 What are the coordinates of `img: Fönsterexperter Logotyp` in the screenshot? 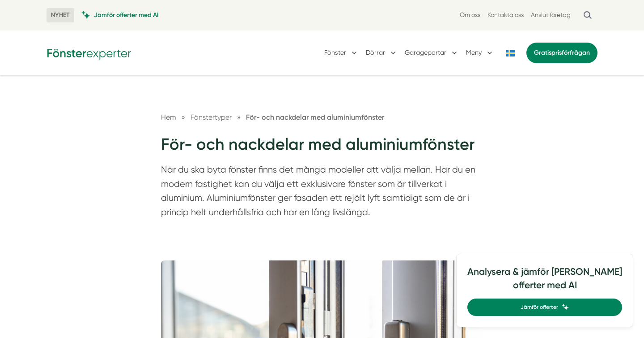 It's located at (89, 52).